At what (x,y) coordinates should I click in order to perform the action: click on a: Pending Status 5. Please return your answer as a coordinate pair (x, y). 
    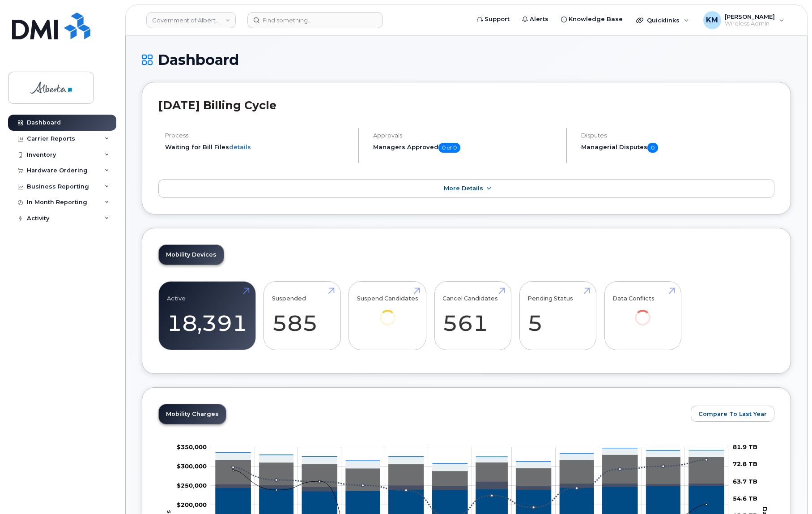
    Looking at the image, I should click on (558, 315).